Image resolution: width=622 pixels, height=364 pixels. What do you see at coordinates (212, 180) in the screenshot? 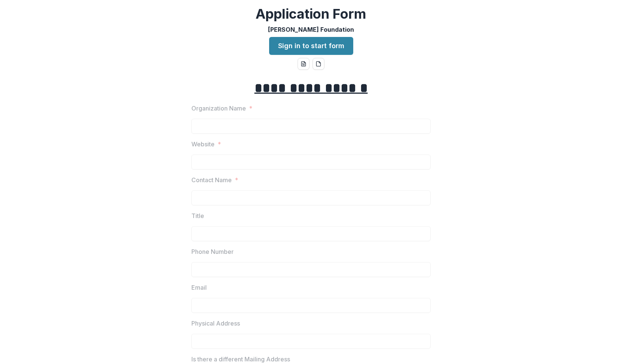
I see `p: Contact Name` at bounding box center [212, 180].